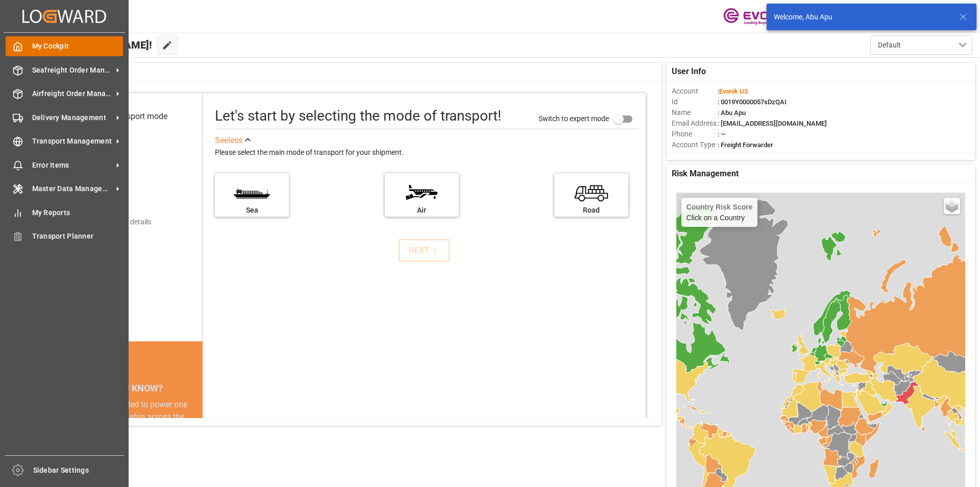 This screenshot has width=980, height=487. What do you see at coordinates (228, 141) in the screenshot?
I see `div: See less` at bounding box center [228, 141].